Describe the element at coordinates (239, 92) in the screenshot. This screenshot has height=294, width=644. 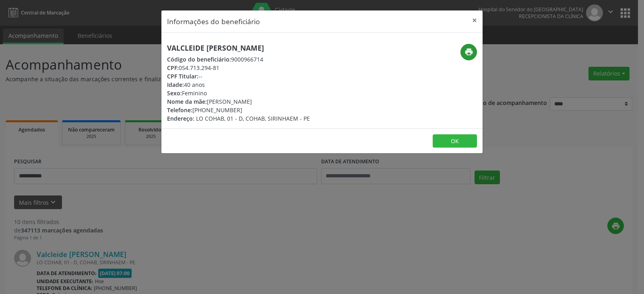
I see `div: Feminino` at that location.